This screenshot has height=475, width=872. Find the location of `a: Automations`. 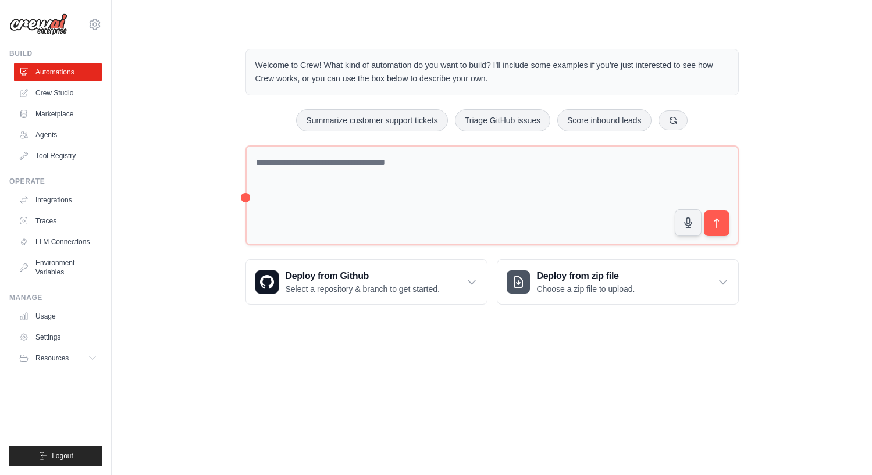

a: Automations is located at coordinates (58, 72).